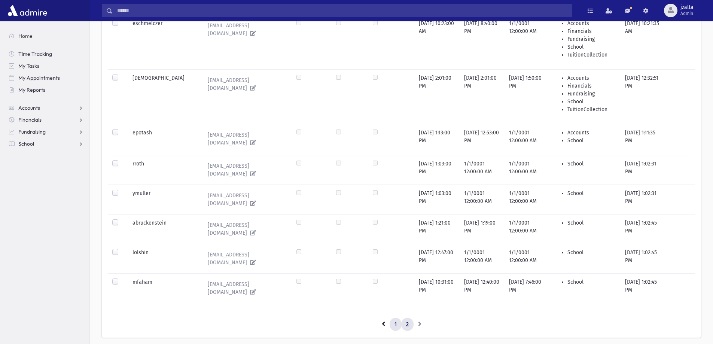  I want to click on span: Home, so click(25, 36).